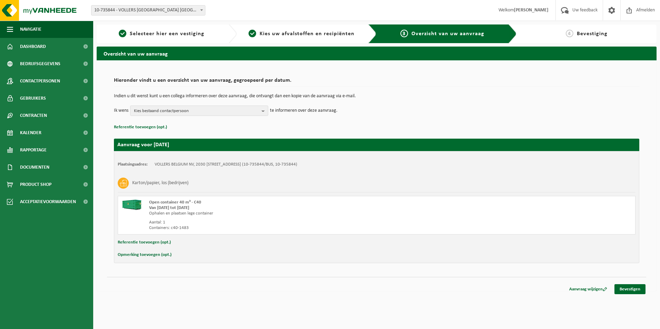  I want to click on span: Bedrijfsgegevens, so click(40, 64).